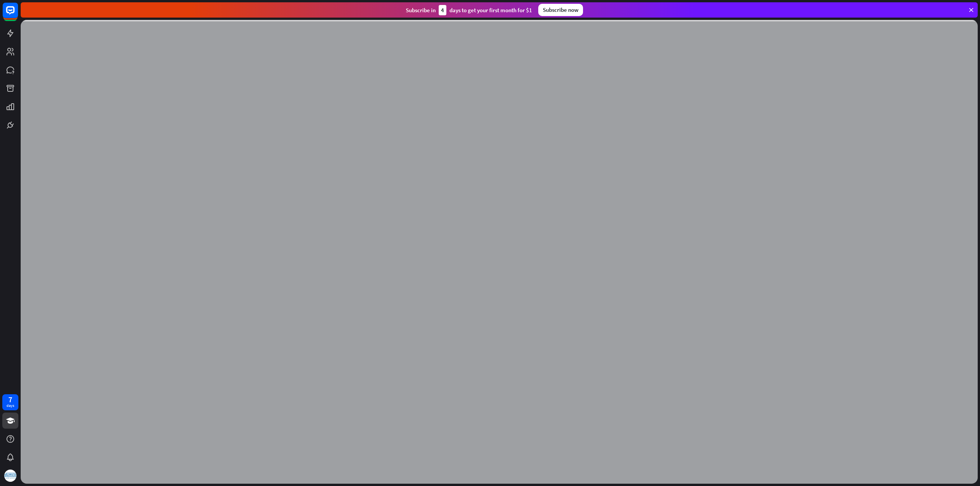  I want to click on div: Subscribe in days to get your first month for $1, so click(469, 10).